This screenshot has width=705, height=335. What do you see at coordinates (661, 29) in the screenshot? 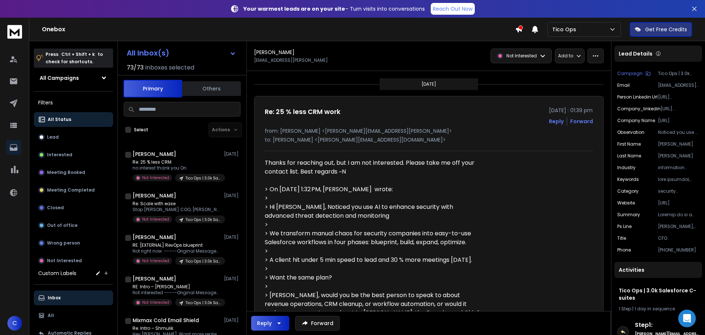
I see `button: Get Free Credits` at bounding box center [661, 29].